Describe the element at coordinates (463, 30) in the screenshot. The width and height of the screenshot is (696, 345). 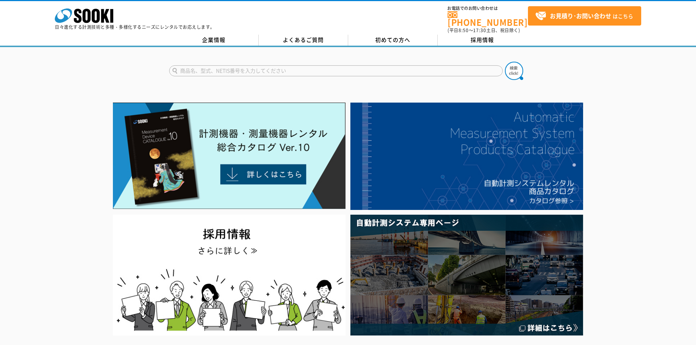
I see `span: 8:50` at that location.